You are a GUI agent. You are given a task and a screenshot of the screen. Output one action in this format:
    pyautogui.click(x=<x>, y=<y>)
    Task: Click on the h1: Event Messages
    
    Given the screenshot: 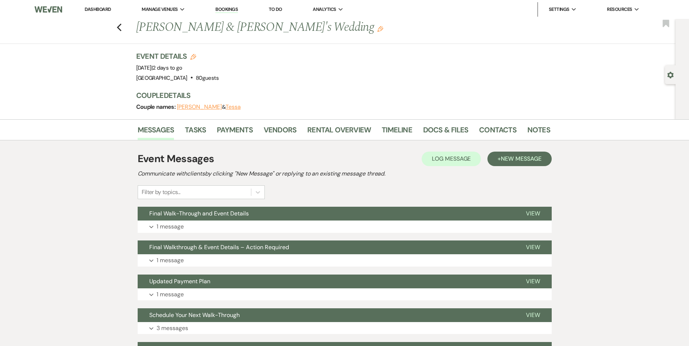 What is the action you would take?
    pyautogui.click(x=176, y=159)
    